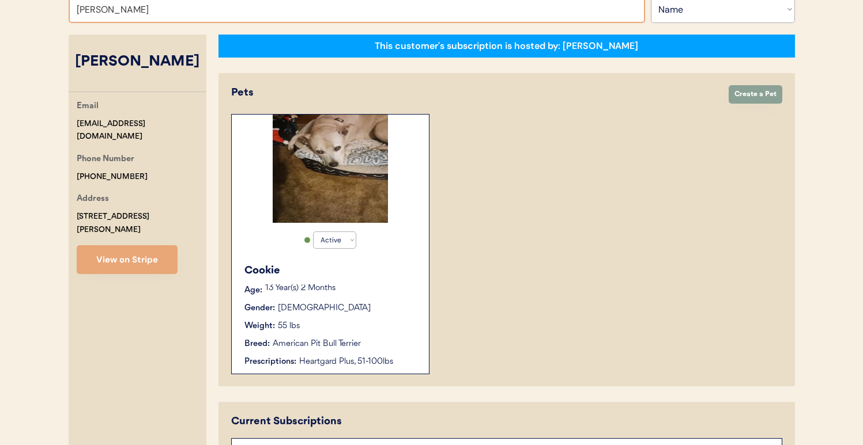 The image size is (863, 445). What do you see at coordinates (127, 260) in the screenshot?
I see `button: View on Stripe` at bounding box center [127, 260].